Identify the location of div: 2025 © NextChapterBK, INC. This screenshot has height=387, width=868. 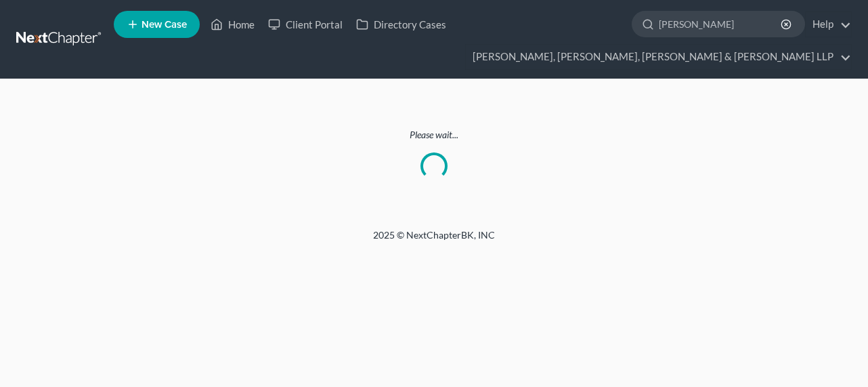
(434, 241).